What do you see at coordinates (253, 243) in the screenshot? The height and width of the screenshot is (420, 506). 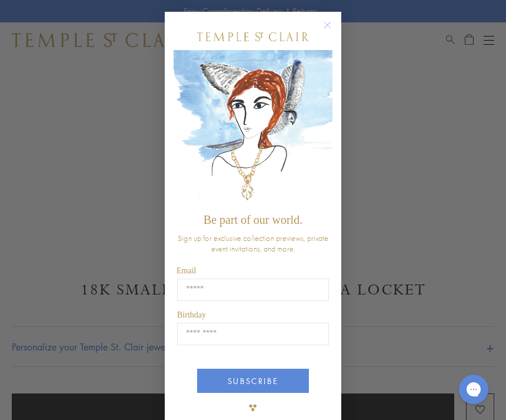 I see `span: Sign up for exclusive collection previews, private event invitations, and more.` at bounding box center [253, 243].